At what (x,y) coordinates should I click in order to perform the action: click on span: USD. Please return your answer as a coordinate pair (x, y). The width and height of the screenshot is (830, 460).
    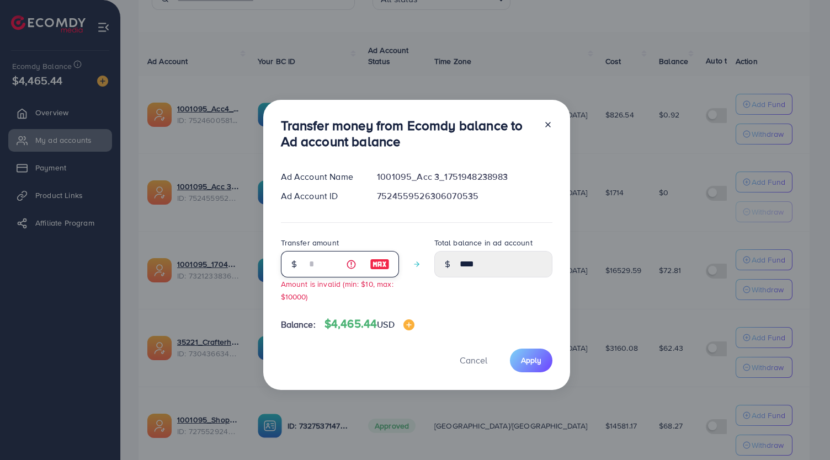
    Looking at the image, I should click on (385, 325).